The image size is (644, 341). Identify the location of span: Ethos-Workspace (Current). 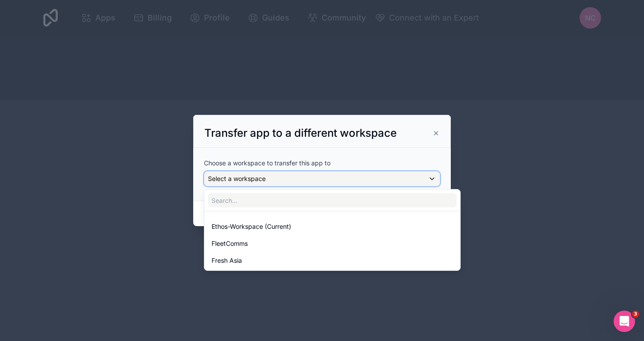
(251, 227).